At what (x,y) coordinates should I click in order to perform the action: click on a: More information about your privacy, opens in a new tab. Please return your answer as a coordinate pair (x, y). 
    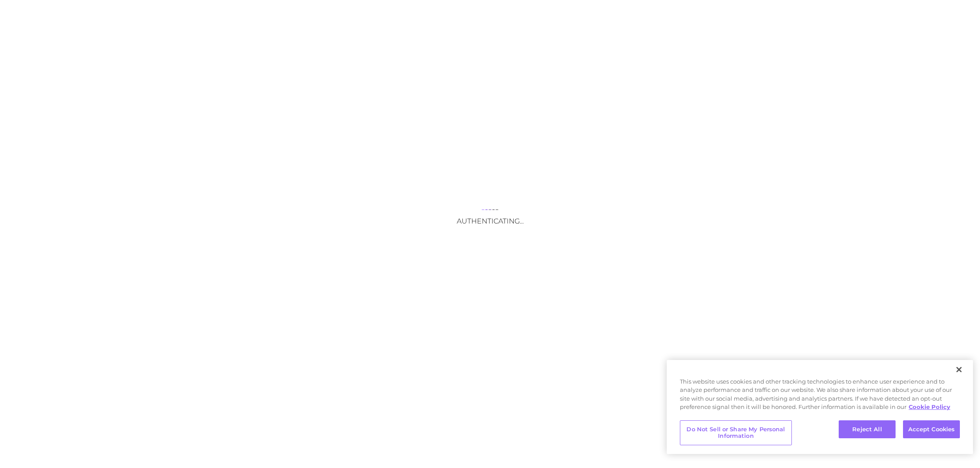
    Looking at the image, I should click on (929, 407).